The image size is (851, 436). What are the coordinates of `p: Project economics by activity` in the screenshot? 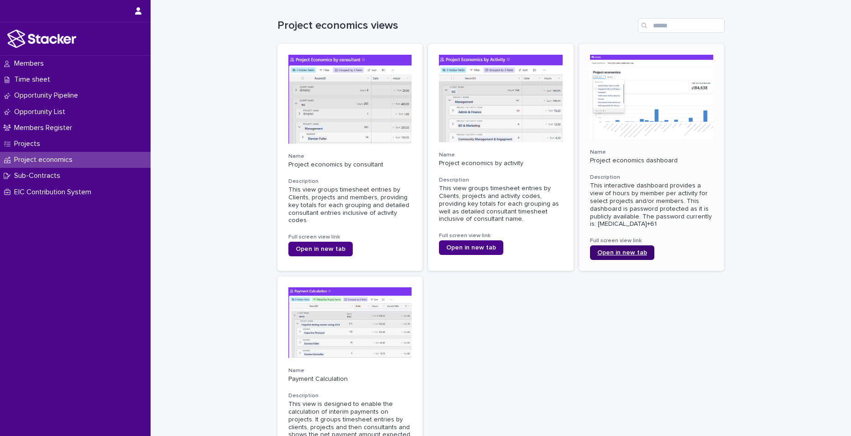 It's located at (500, 163).